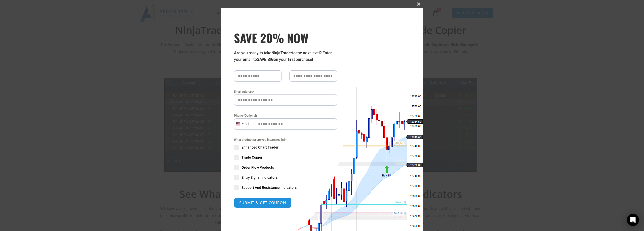 Image resolution: width=644 pixels, height=231 pixels. What do you see at coordinates (285, 140) in the screenshot?
I see `span: What product(s) are you interested in?` at bounding box center [285, 140].